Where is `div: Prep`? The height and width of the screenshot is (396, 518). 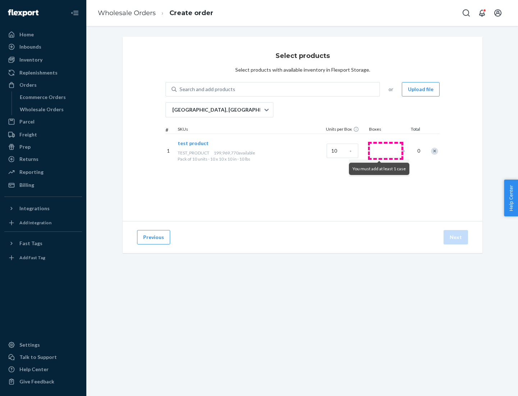 div: Prep is located at coordinates (25, 147).